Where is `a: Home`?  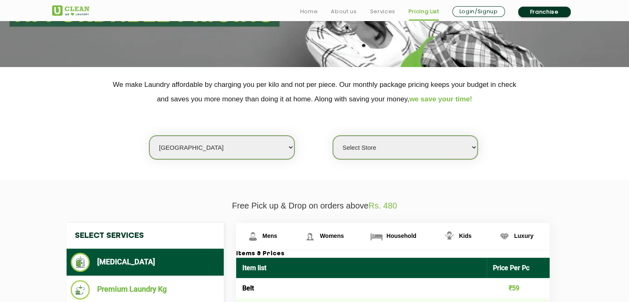
a: Home is located at coordinates (309, 12).